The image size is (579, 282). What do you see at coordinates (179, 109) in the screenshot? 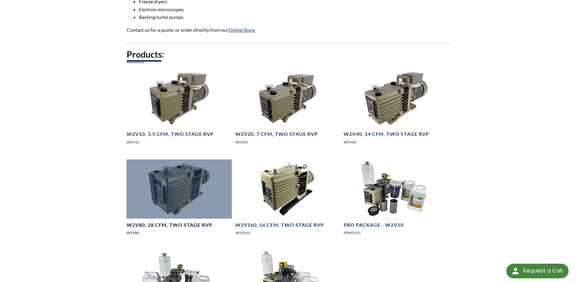
I see `a: Two-Stage Rotary Vane Pump W2V10 imageW2V10, 3.5 CFM, Two Stage RVPW2V10` at bounding box center [179, 109].